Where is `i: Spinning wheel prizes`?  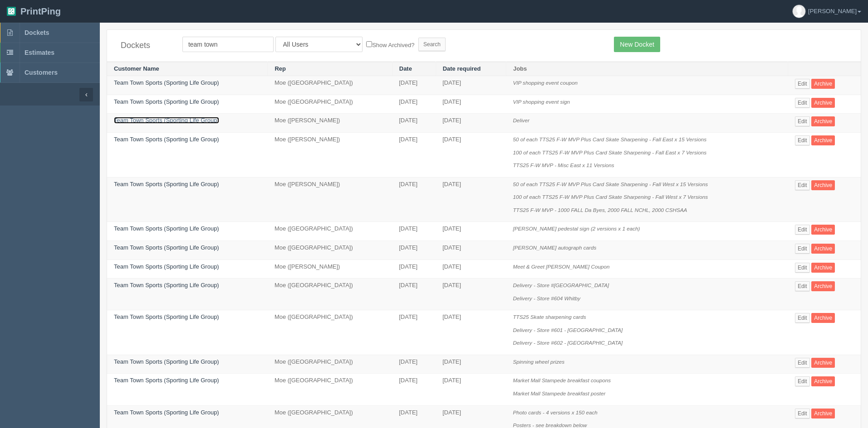
i: Spinning wheel prizes is located at coordinates (539, 362).